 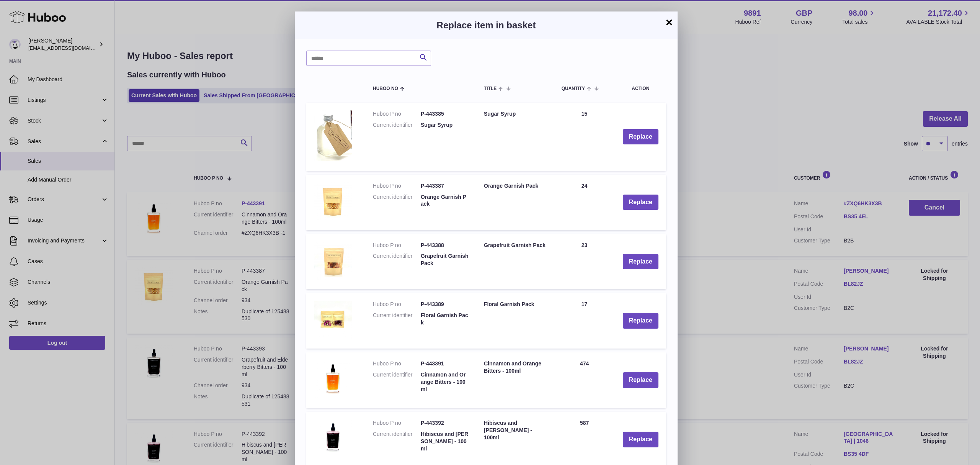 I want to click on th: Action, so click(x=640, y=88).